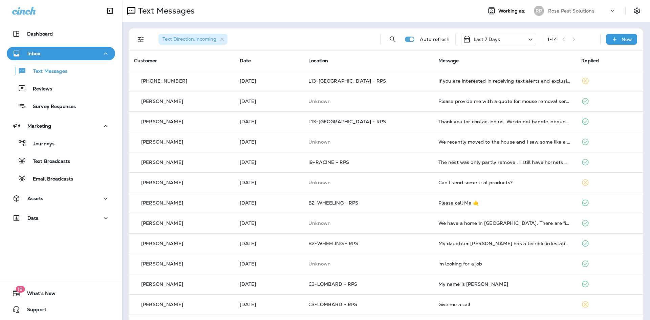 The image size is (650, 320). Describe the element at coordinates (269, 284) in the screenshot. I see `p: Aug 8, 2025 01:16 PM` at that location.